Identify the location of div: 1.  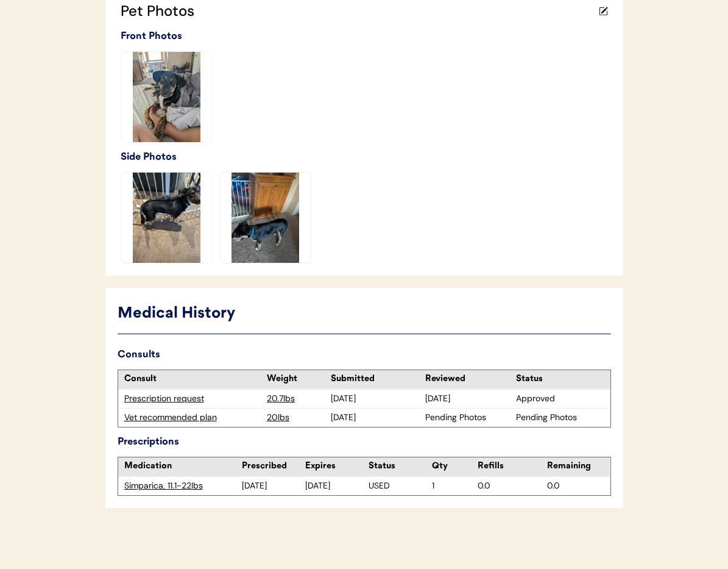
(455, 486).